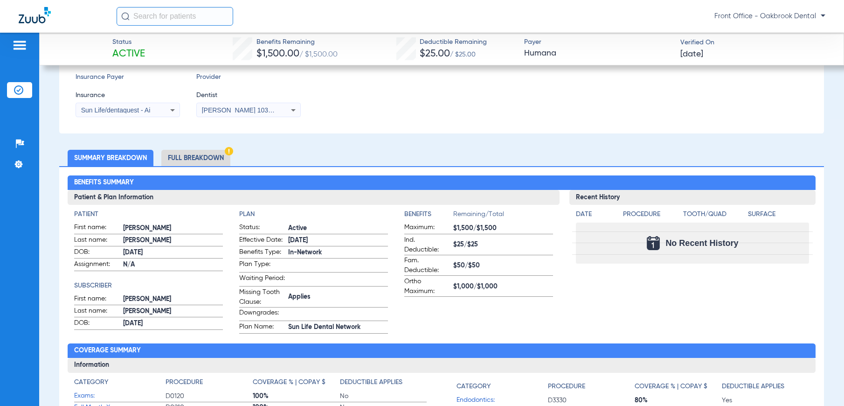 This screenshot has height=406, width=844. What do you see at coordinates (128, 95) in the screenshot?
I see `span: Insurance` at bounding box center [128, 95].